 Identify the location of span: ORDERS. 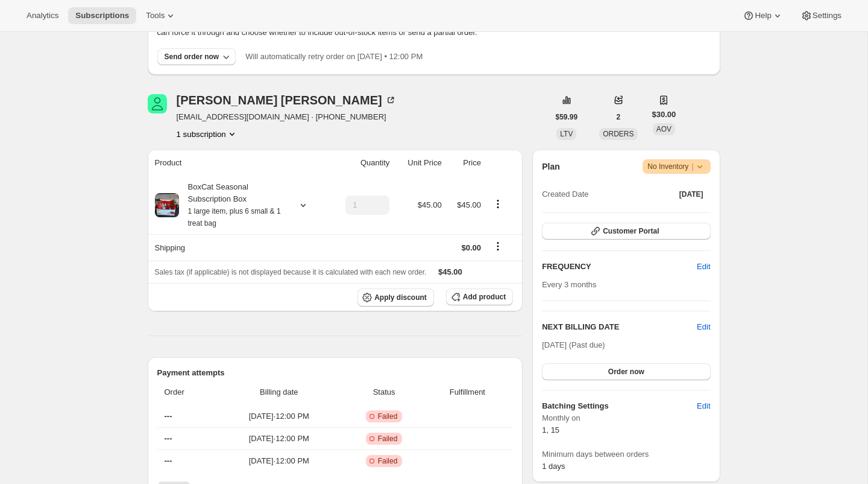
(619, 134).